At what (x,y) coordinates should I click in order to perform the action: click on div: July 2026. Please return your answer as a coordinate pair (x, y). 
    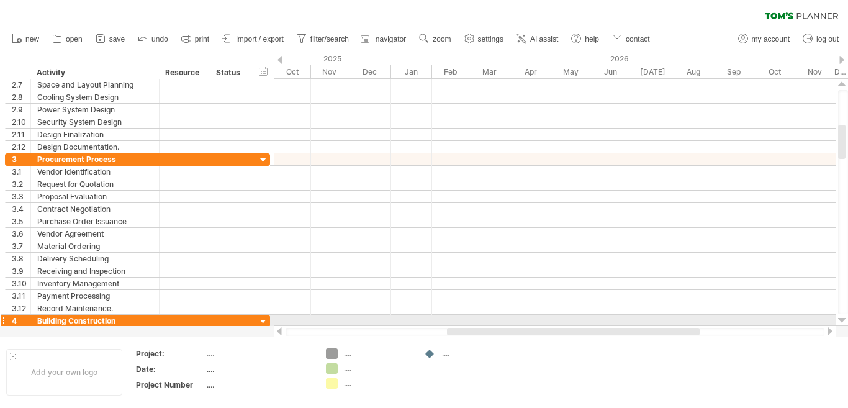
    Looking at the image, I should click on (652, 71).